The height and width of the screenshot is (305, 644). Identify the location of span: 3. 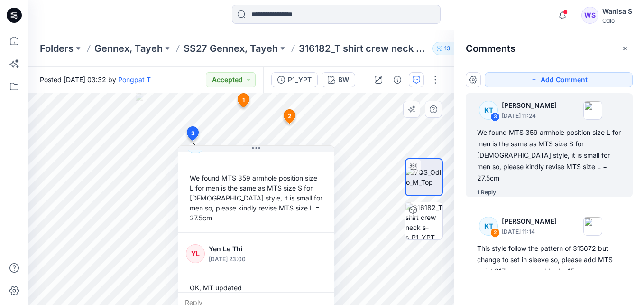
(193, 133).